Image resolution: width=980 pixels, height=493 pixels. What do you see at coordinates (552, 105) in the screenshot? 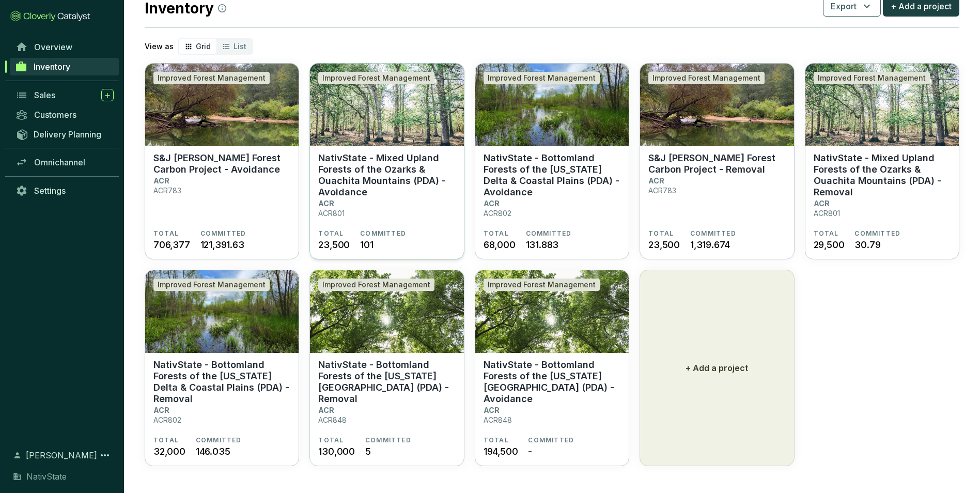
I see `img: NativState - Bottomland Forests of the Mississippi Delta & Coastal Plains (PDA) - Avoidance` at bounding box center [552, 105].